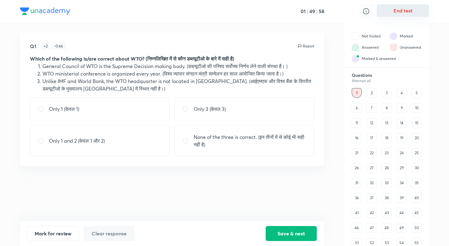 The width and height of the screenshot is (449, 246). Describe the element at coordinates (357, 228) in the screenshot. I see `div: 46` at that location.